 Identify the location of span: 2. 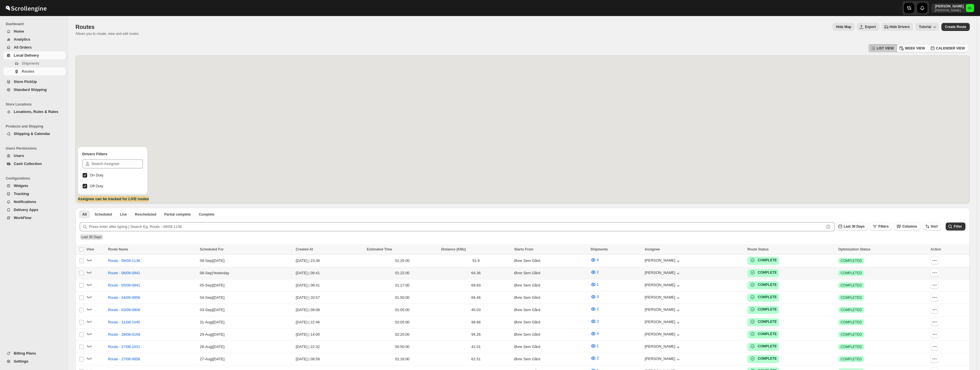
(598, 272).